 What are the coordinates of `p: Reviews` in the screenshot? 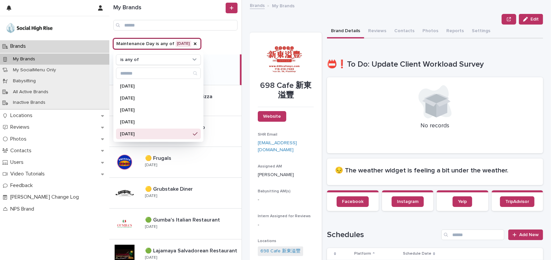 It's located at (21, 127).